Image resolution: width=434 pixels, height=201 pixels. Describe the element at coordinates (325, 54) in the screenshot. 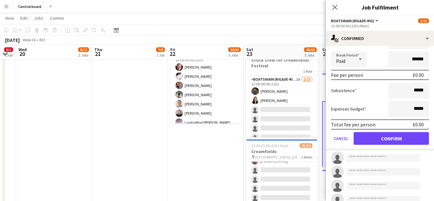

I see `span: 24` at that location.